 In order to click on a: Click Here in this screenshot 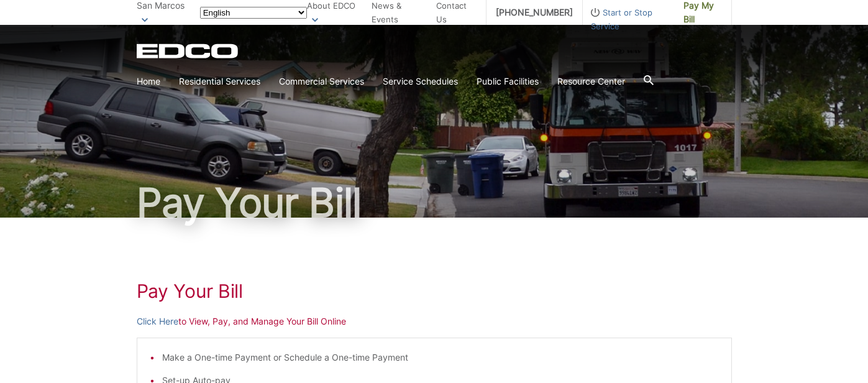, I will do `click(157, 321)`.